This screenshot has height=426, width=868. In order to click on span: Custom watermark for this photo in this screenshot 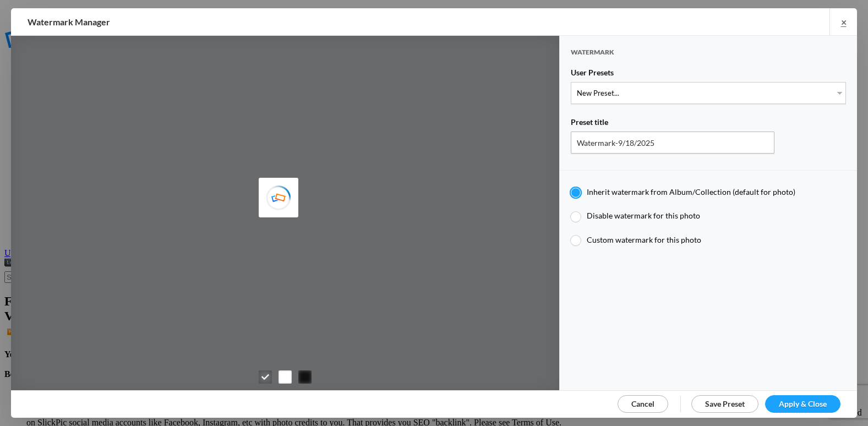, I will do `click(644, 239)`.